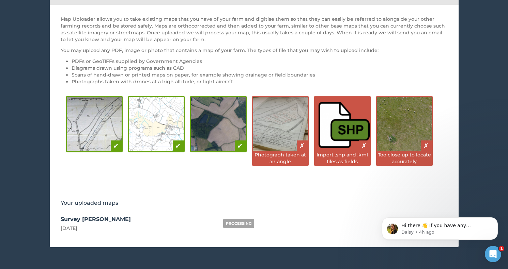  I want to click on img: Close up images are bad, so click(404, 124).